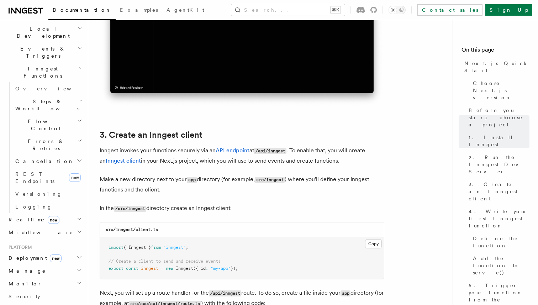 The height and width of the screenshot is (305, 538). Describe the element at coordinates (242, 155) in the screenshot. I see `p: Inngest invokes your functions securely via an at . To enable that, you will create an in your Ne...` at that location.